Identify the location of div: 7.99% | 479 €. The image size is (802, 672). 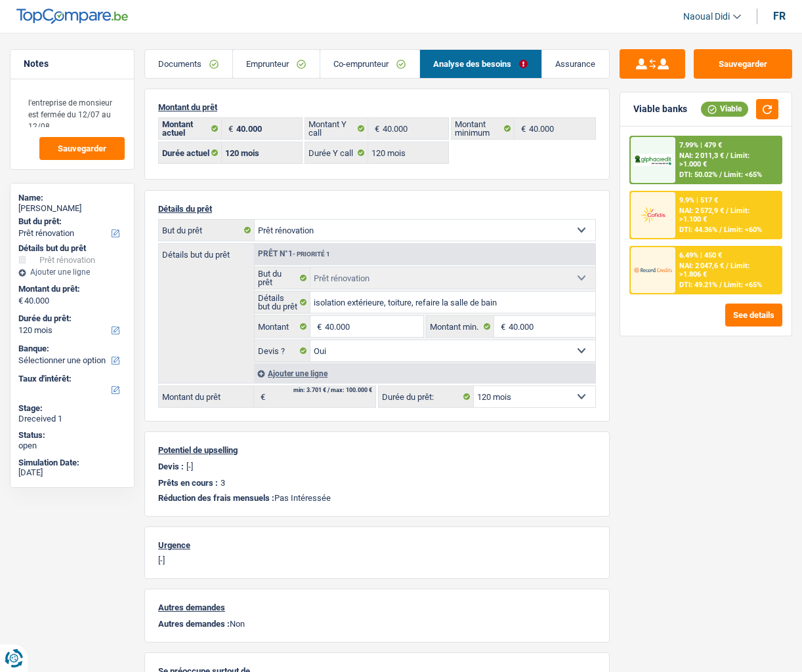
(700, 145).